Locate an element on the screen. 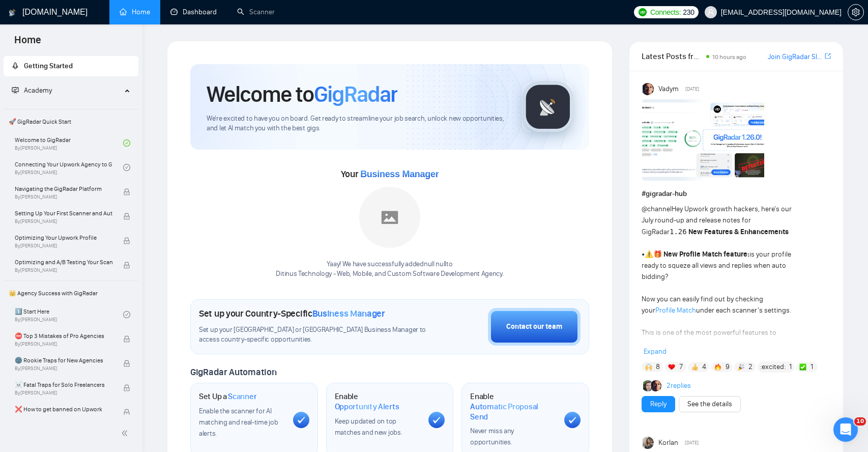 This screenshot has width=868, height=452. img: logo is located at coordinates (12, 13).